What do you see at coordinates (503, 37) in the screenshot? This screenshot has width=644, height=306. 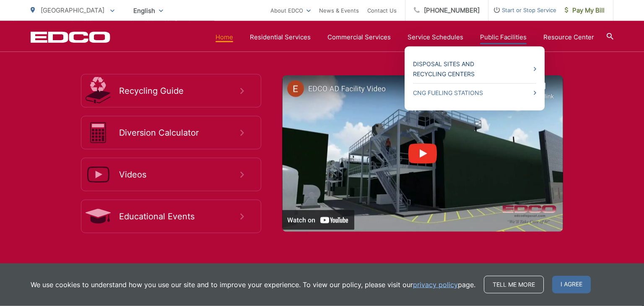 I see `a: Public Facilities` at bounding box center [503, 37].